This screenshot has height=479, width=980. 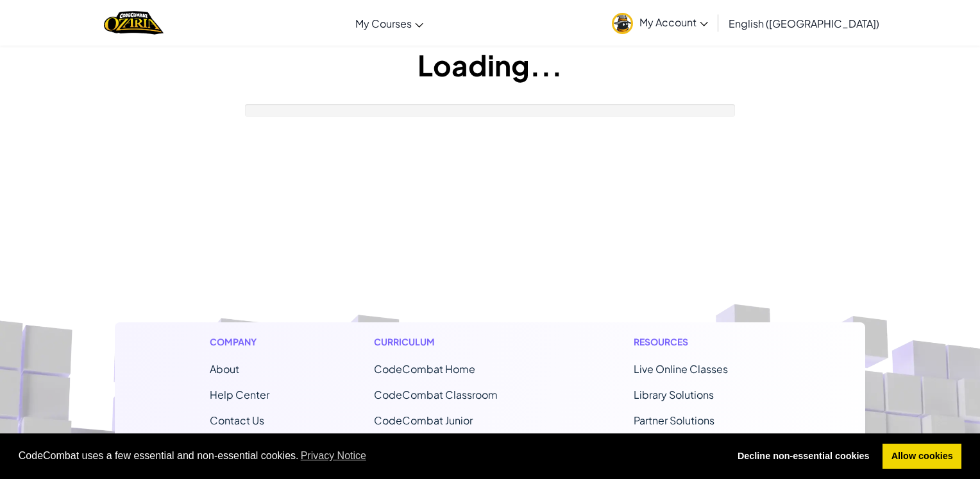 I want to click on span: Contact Us, so click(x=237, y=419).